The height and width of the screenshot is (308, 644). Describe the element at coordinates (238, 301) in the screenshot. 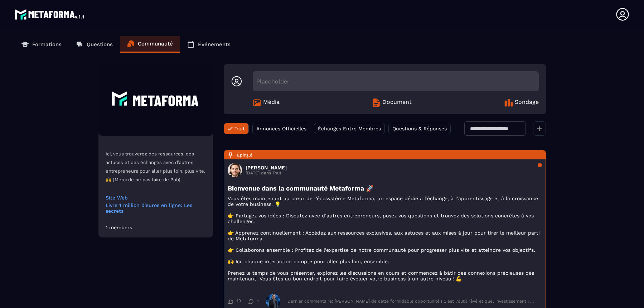

I see `span: 19` at that location.